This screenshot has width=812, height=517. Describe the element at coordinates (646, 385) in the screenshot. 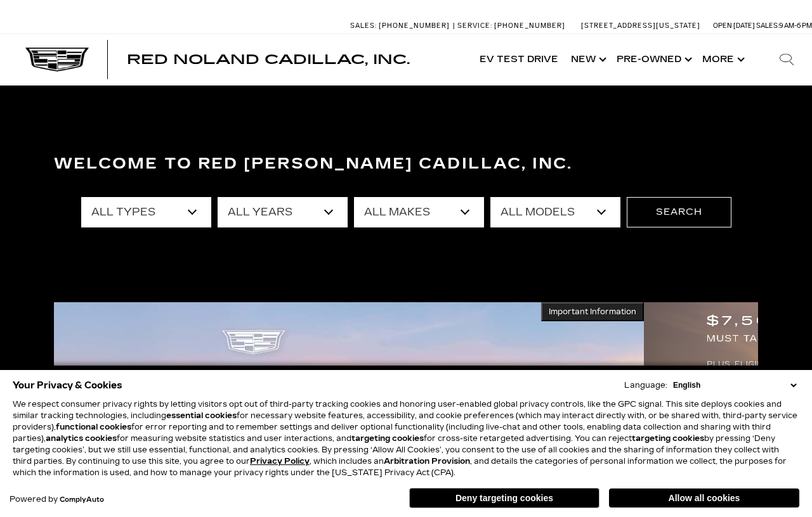

I see `div: Language:` at that location.